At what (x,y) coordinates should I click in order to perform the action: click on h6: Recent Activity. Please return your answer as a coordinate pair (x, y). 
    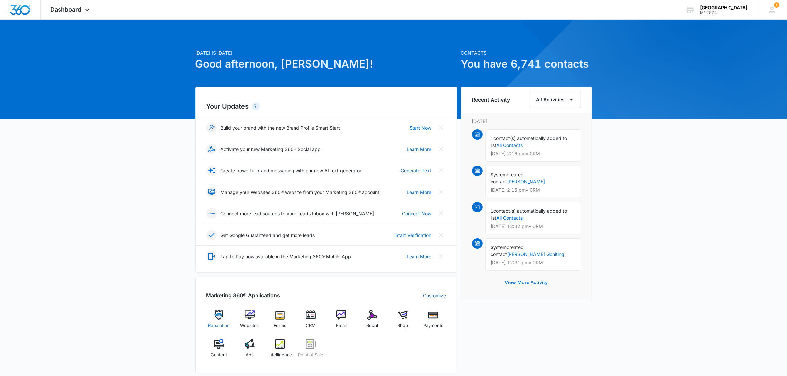
    Looking at the image, I should click on (491, 100).